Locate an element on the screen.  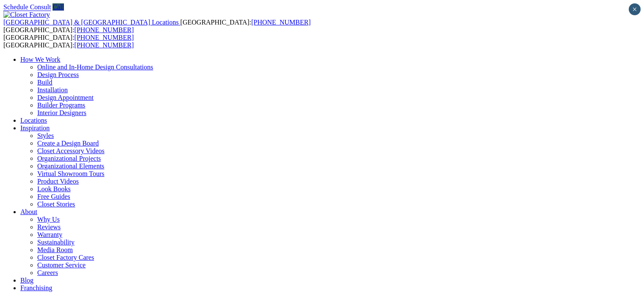
a: Build is located at coordinates (45, 82).